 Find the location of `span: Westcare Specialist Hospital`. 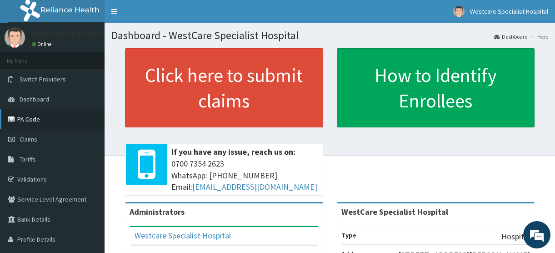

span: Westcare Specialist Hospital is located at coordinates (509, 11).